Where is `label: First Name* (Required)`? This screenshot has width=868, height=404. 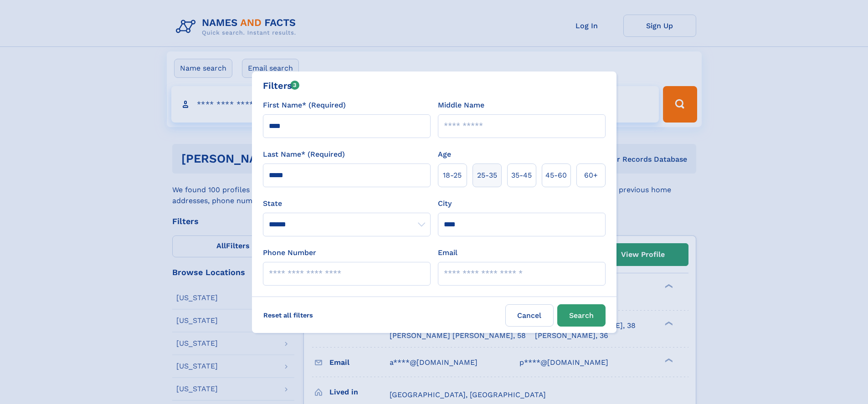
label: First Name* (Required) is located at coordinates (304, 105).